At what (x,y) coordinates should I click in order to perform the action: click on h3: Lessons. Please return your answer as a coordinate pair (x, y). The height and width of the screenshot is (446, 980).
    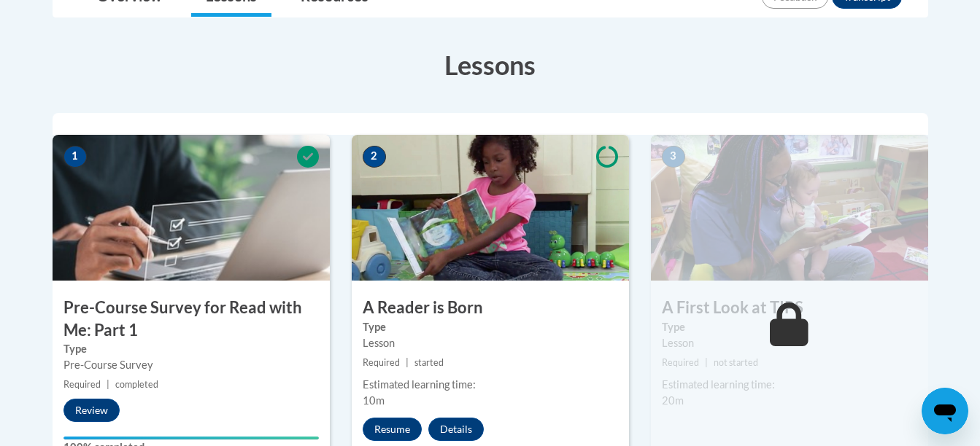
    Looking at the image, I should click on (490, 65).